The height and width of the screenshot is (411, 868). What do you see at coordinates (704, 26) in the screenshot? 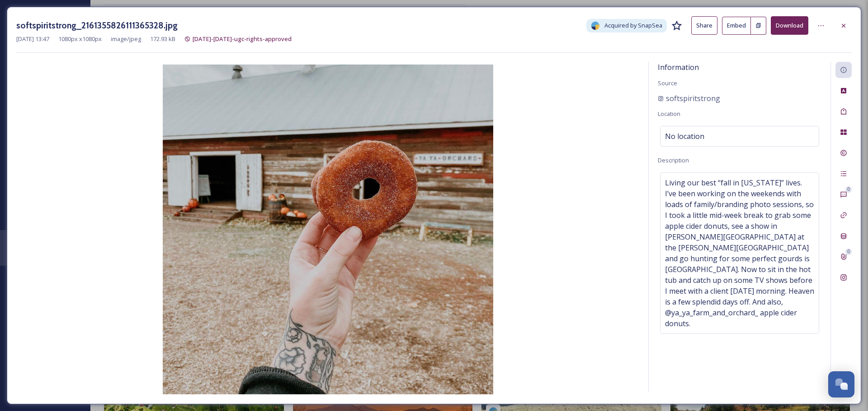
I see `button: Share` at bounding box center [704, 26].